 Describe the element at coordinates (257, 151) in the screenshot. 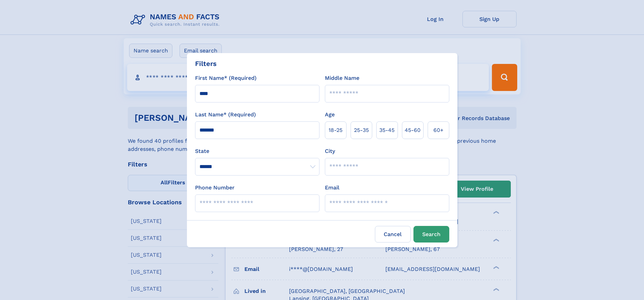

I see `label: State` at that location.